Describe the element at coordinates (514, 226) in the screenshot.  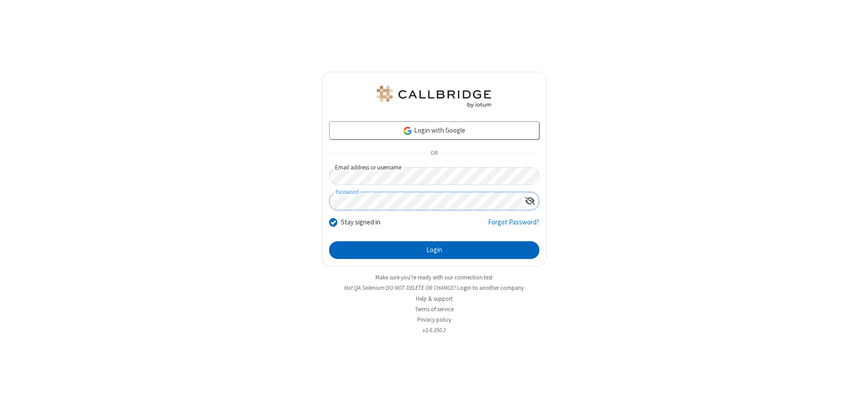
I see `a: Forgot Password?` at that location.